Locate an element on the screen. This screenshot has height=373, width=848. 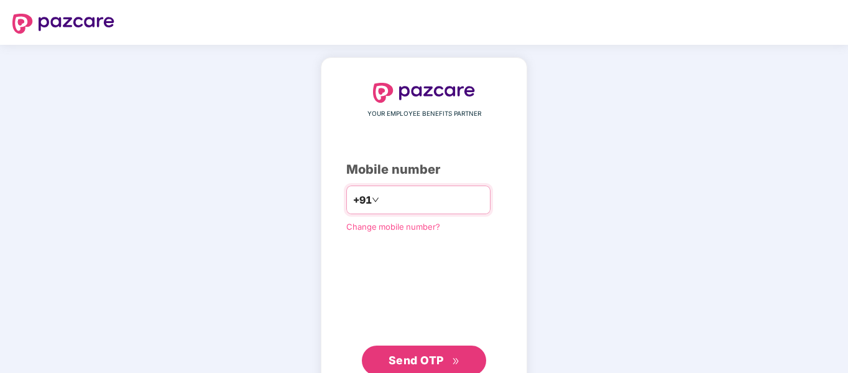
span: double-right is located at coordinates (456, 361).